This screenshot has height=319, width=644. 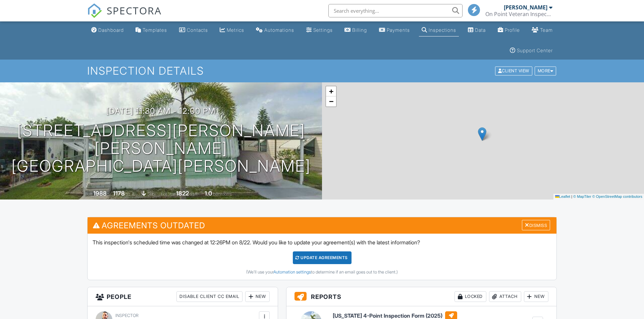 What do you see at coordinates (482, 134) in the screenshot?
I see `img: Marker` at bounding box center [482, 134].